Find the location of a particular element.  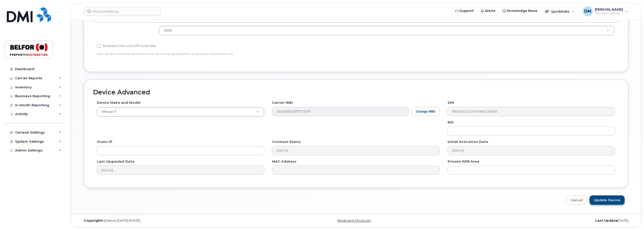

a: 1092 is located at coordinates (387, 31).